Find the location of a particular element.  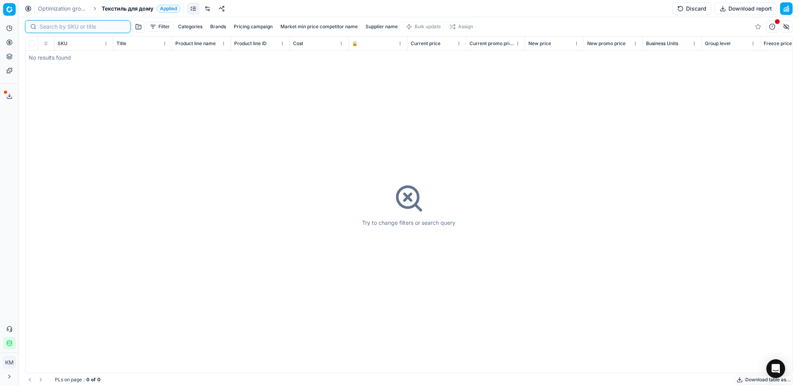

span: Business Units is located at coordinates (662, 44).